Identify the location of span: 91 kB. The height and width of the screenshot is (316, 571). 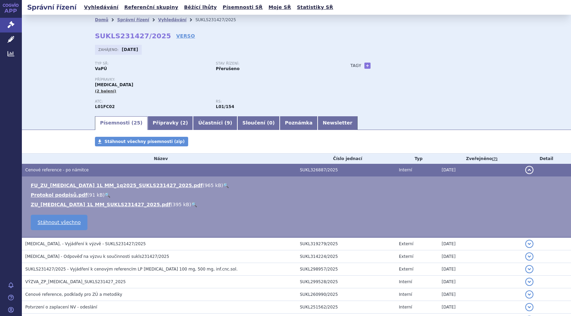
(96, 195).